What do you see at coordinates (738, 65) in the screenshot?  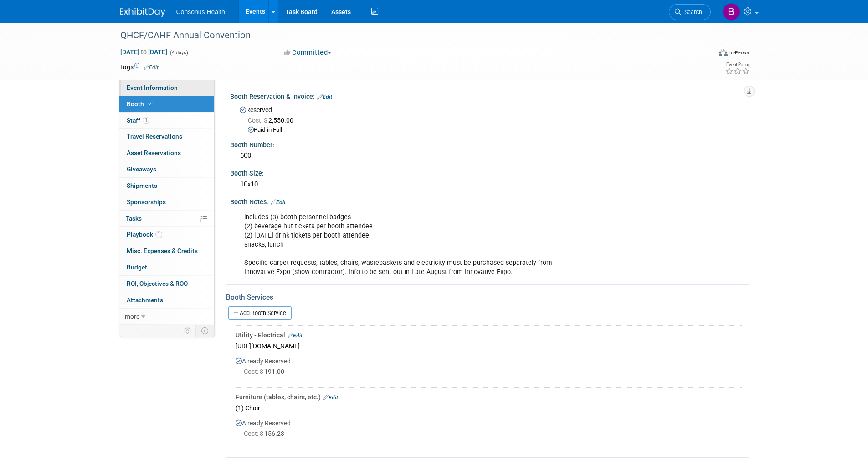 I see `div: Event Rating` at bounding box center [738, 65].